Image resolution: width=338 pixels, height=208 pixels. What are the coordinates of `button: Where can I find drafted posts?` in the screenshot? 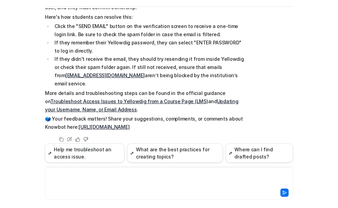 It's located at (259, 153).